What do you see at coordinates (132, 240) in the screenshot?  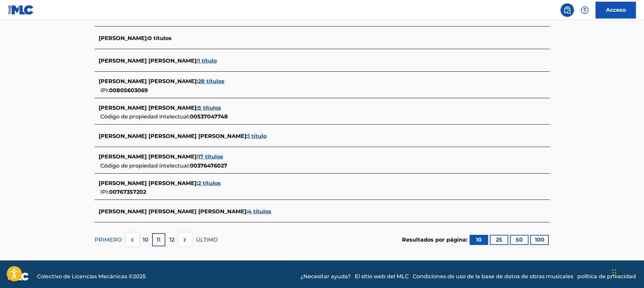 I see `img: izquierda` at bounding box center [132, 240].